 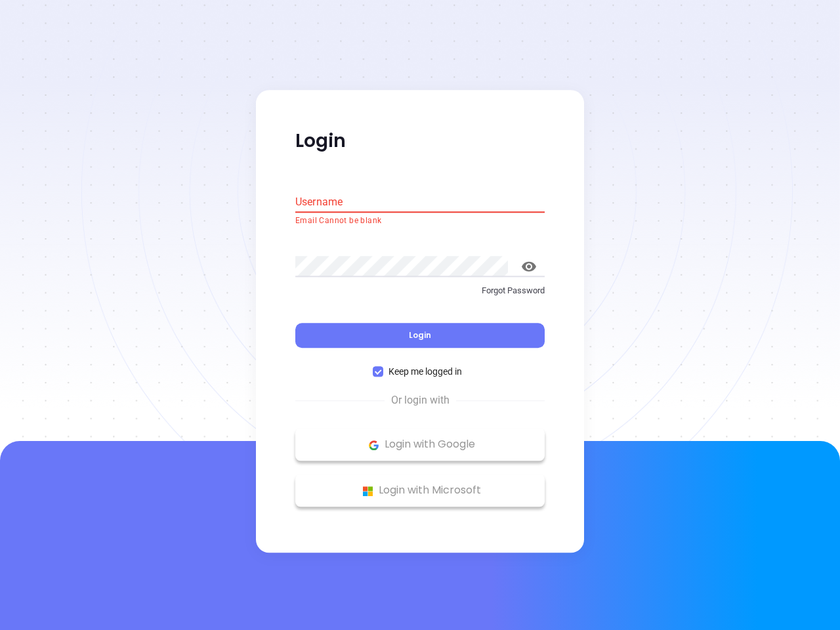 What do you see at coordinates (529, 267) in the screenshot?
I see `button: toggle password visibility` at bounding box center [529, 267].